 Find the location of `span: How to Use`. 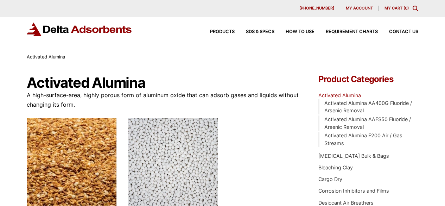

span: How to Use is located at coordinates (300, 32).